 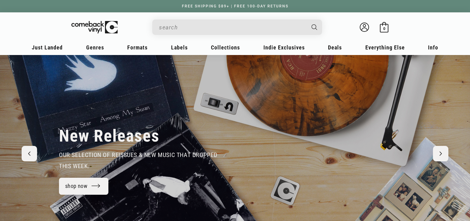 What do you see at coordinates (29, 154) in the screenshot?
I see `button: Previous slide` at bounding box center [29, 154].